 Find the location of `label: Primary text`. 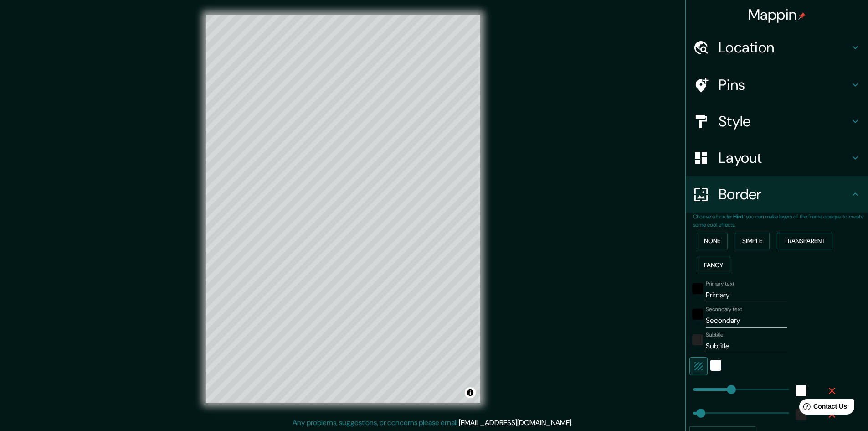

label: Primary text is located at coordinates (720, 284).